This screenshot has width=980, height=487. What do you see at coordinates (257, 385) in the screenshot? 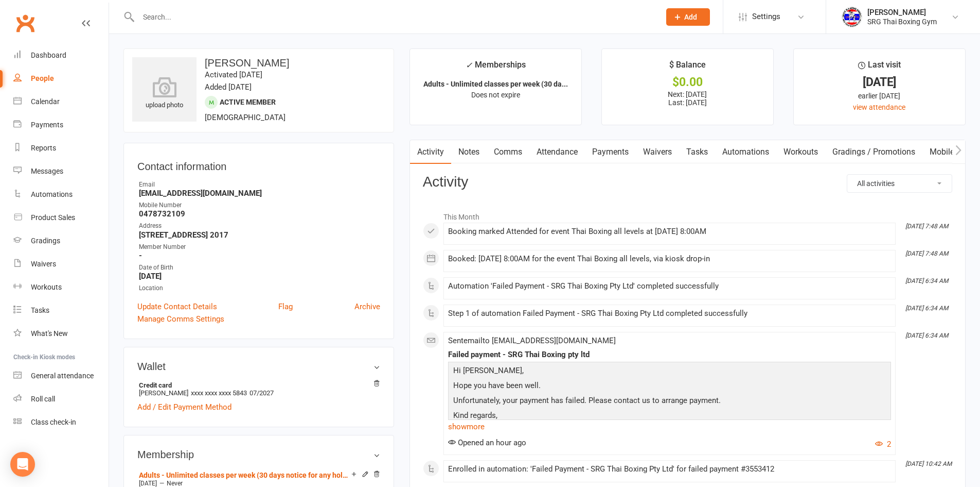
I see `strong: Credit card` at bounding box center [257, 385].